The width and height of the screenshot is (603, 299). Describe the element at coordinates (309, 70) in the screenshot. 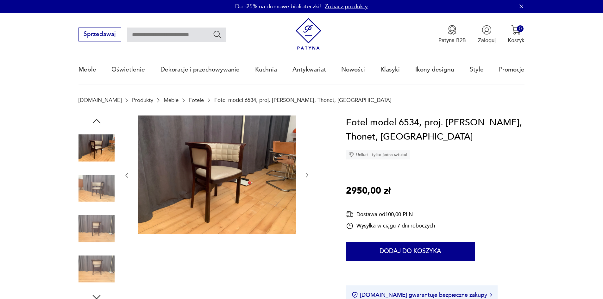

I see `a: Antykwariat` at that location.